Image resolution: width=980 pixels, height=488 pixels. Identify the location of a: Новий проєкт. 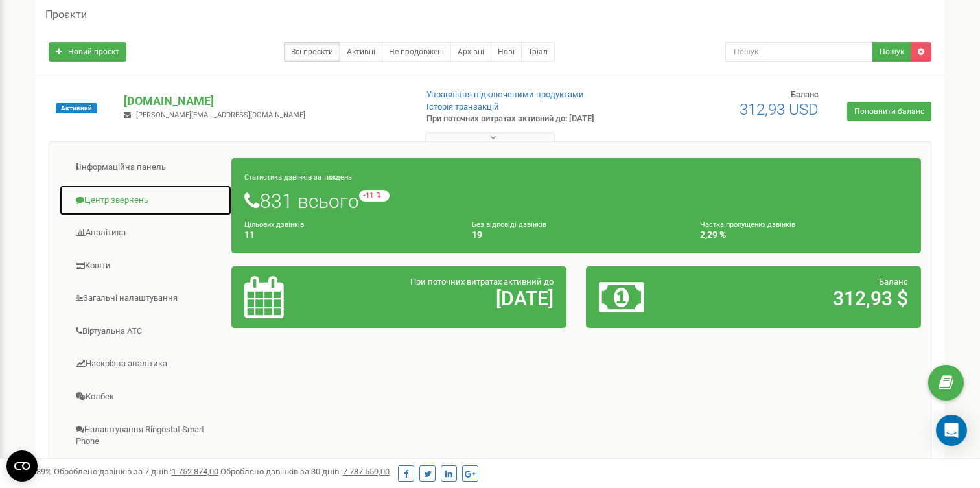
(87, 52).